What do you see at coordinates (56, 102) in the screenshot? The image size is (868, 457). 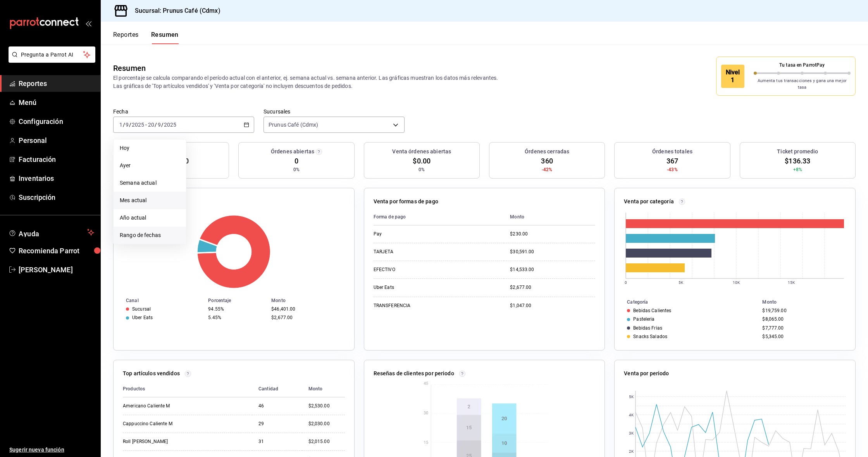 I see `span: Menú` at bounding box center [56, 102].